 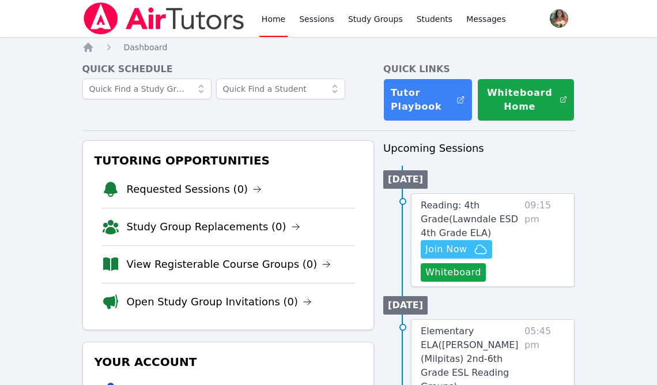 What do you see at coordinates (479, 69) in the screenshot?
I see `h4: Quick Links` at bounding box center [479, 69].